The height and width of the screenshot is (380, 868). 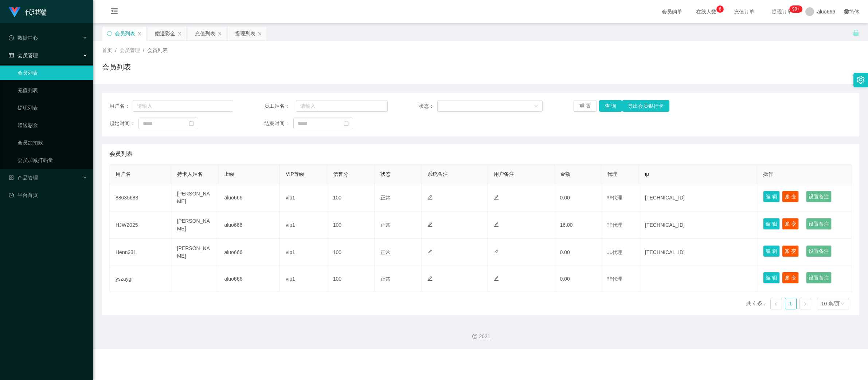 What do you see at coordinates (12, 55) in the screenshot?
I see `i: 图标: table` at bounding box center [12, 55].